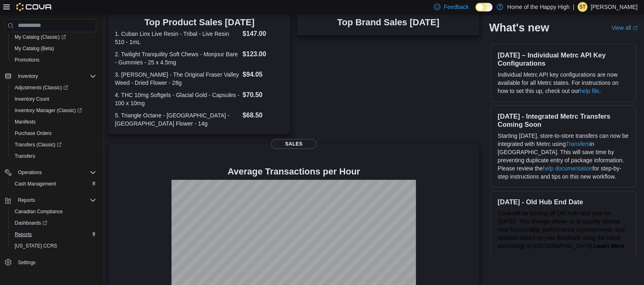  What do you see at coordinates (54, 133) in the screenshot?
I see `button: Purchase Orders` at bounding box center [54, 133].